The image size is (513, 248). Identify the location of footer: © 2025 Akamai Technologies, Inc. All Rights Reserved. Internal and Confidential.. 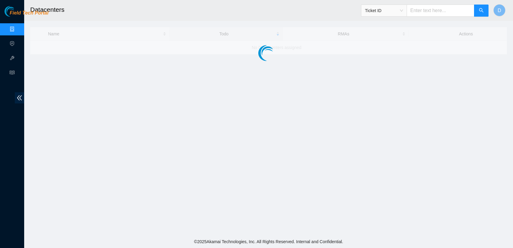
(269, 241).